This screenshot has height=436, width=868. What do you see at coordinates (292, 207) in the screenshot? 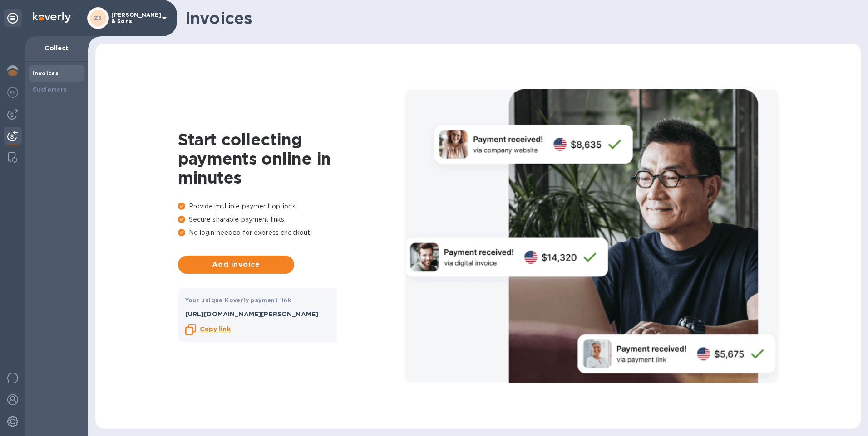
I see `p: Provide multiple payment options.` at bounding box center [292, 207].